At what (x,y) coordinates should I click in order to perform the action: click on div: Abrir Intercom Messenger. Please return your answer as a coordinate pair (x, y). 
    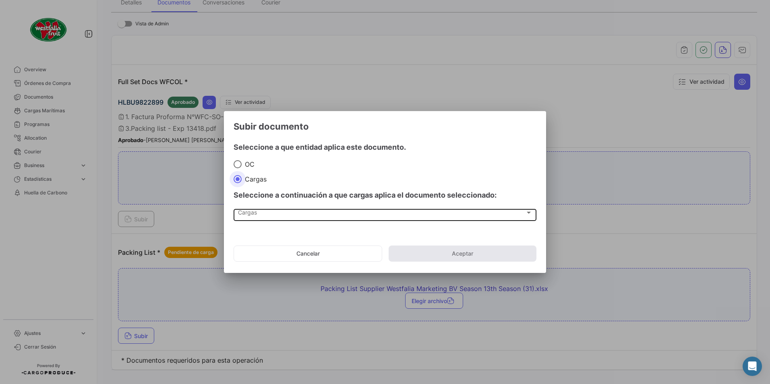
    Looking at the image, I should click on (753, 367).